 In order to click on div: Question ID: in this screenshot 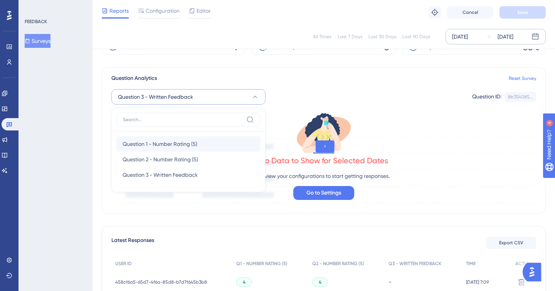, I will do `click(487, 97)`.